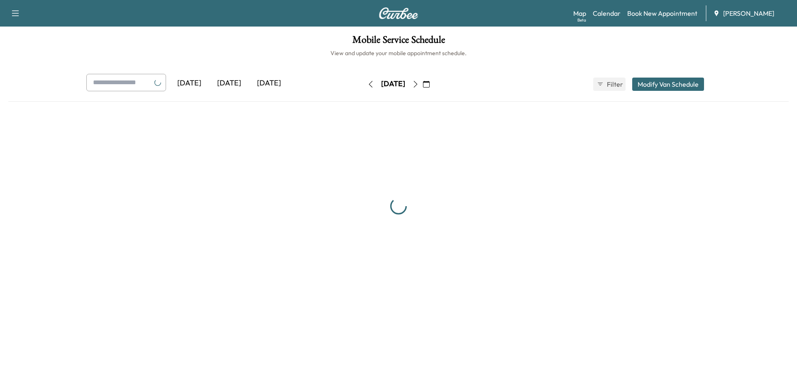 The image size is (797, 392). I want to click on h6: View and update your mobile appointment schedule., so click(398, 53).